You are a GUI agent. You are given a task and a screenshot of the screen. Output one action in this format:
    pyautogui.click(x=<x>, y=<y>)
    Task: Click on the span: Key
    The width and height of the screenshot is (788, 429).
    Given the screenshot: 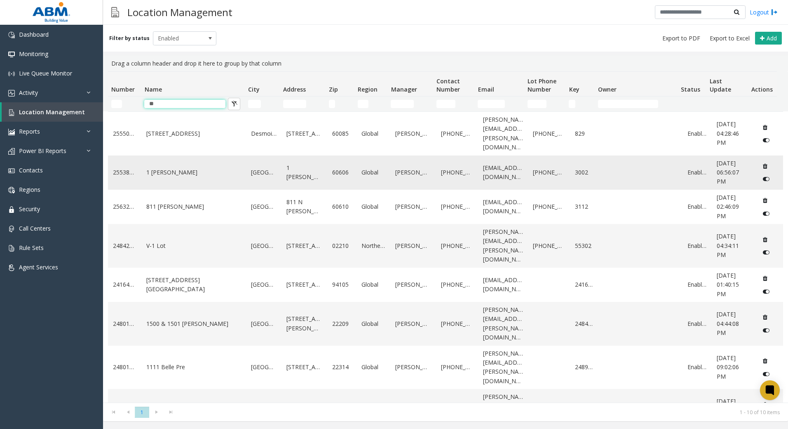 What is the action you would take?
    pyautogui.click(x=574, y=89)
    